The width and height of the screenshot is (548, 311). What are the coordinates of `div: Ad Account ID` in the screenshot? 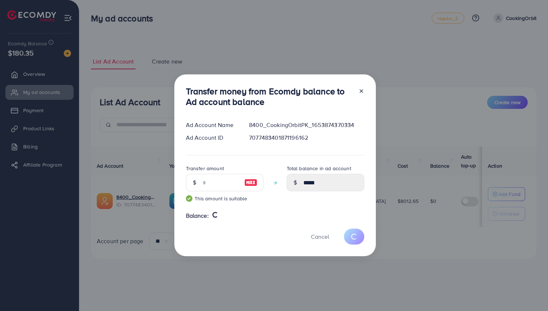 It's located at (212, 137).